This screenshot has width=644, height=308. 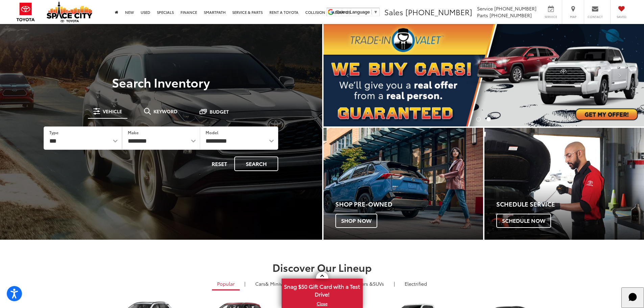 What do you see at coordinates (633, 297) in the screenshot?
I see `svg: Start Chat` at bounding box center [633, 297].